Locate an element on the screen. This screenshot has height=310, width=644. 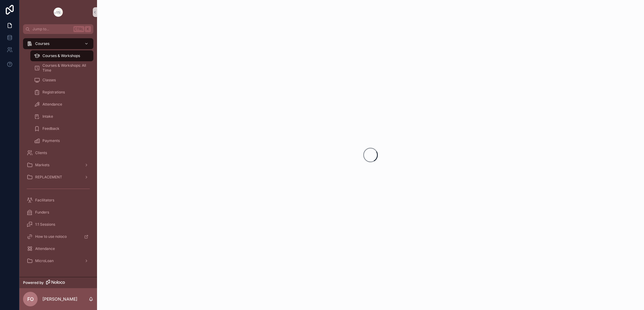
span: Jump to... is located at coordinates (51, 29).